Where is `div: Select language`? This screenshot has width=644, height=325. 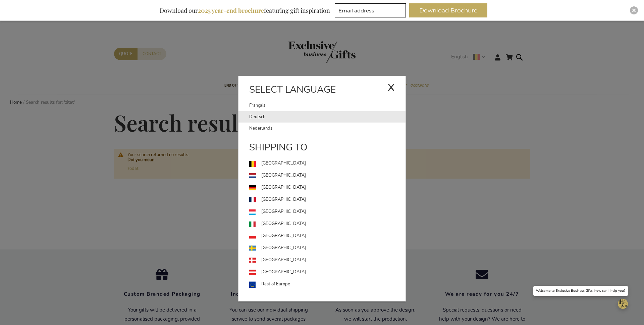
div: Select language is located at coordinates (322, 91).